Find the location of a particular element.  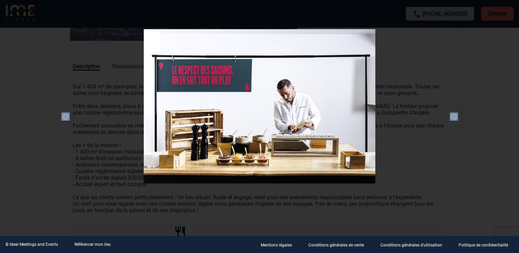

a: Politique de confidentialité is located at coordinates (486, 244).